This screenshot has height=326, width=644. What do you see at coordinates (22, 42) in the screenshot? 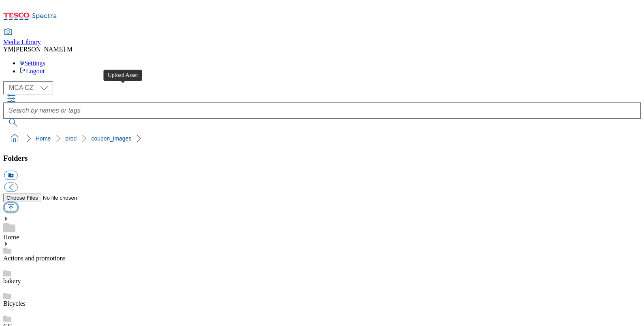
I see `span: Media Library` at bounding box center [22, 42].